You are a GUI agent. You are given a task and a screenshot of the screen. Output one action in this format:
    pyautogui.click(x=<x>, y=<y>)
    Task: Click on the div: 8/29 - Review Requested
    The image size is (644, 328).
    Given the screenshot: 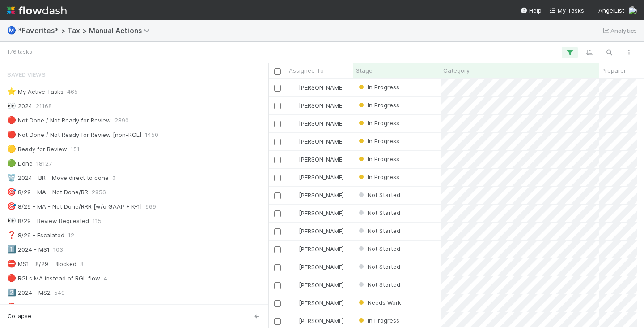 What is the action you would take?
    pyautogui.click(x=48, y=220)
    